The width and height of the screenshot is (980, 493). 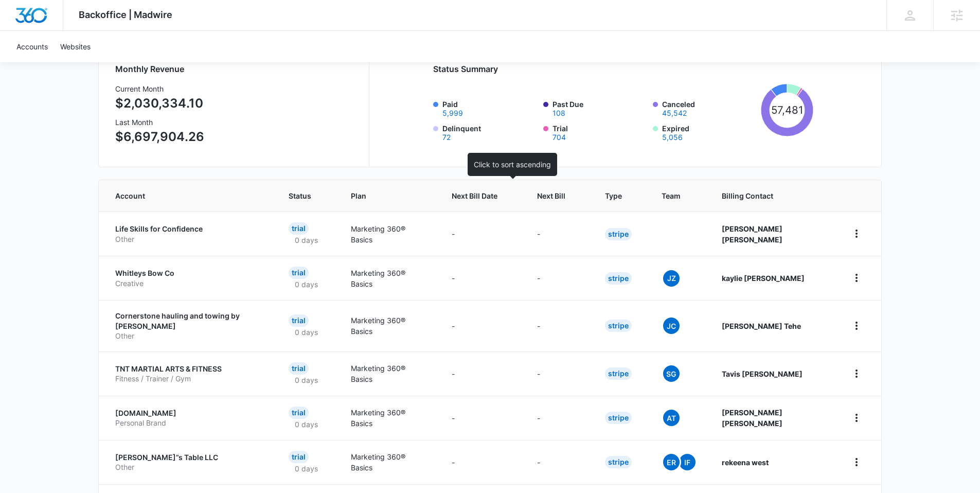 What do you see at coordinates (623, 69) in the screenshot?
I see `h2: Status Summary` at bounding box center [623, 69].